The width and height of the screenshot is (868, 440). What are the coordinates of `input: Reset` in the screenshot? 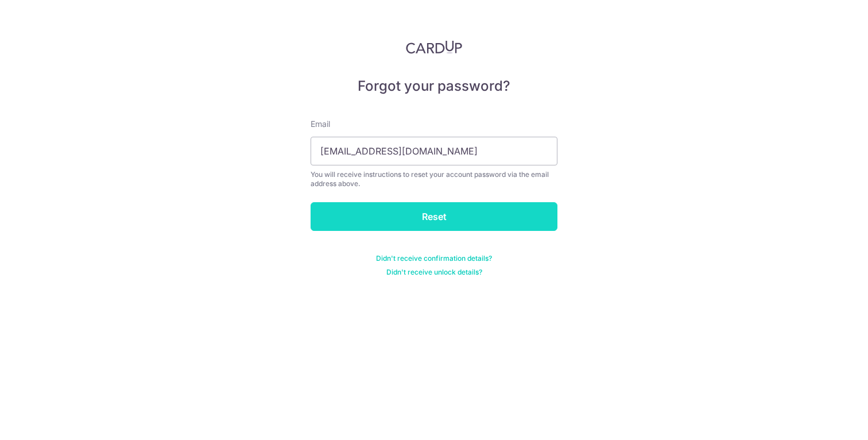 It's located at (434, 216).